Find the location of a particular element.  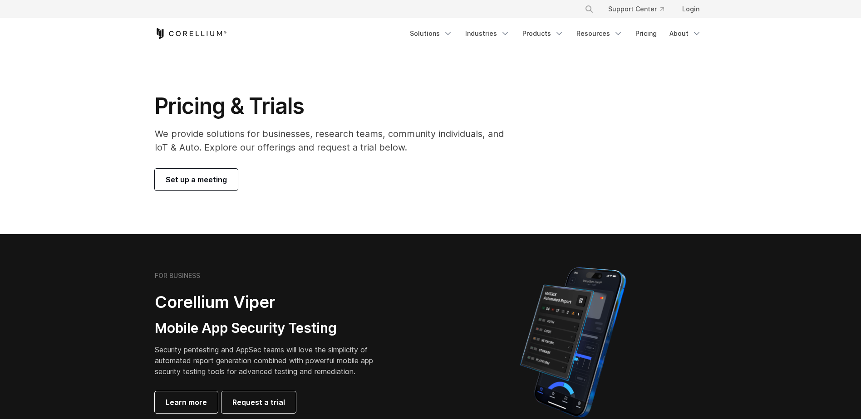

span: Request a trial is located at coordinates (259, 403).